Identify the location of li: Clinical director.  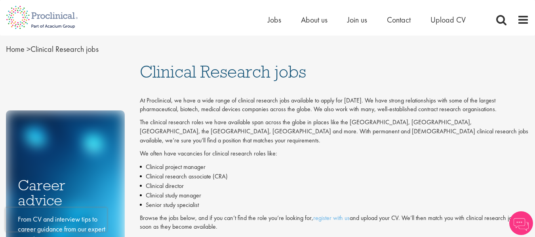
(334, 186).